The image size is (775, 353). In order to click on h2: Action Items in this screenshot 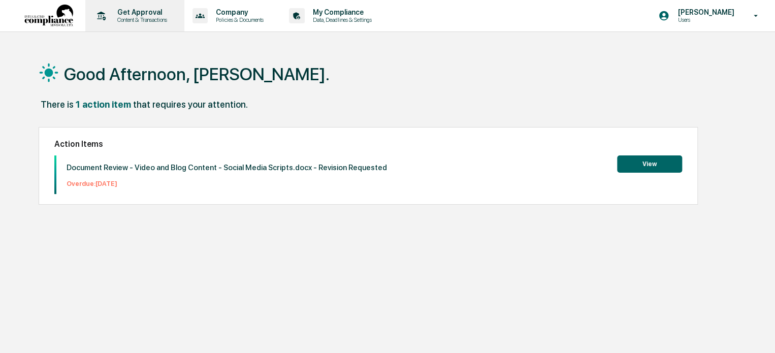, I will do `click(368, 144)`.